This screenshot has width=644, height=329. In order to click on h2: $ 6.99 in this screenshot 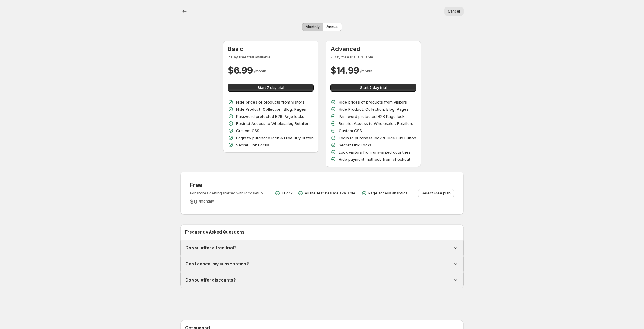, I will do `click(240, 70)`.